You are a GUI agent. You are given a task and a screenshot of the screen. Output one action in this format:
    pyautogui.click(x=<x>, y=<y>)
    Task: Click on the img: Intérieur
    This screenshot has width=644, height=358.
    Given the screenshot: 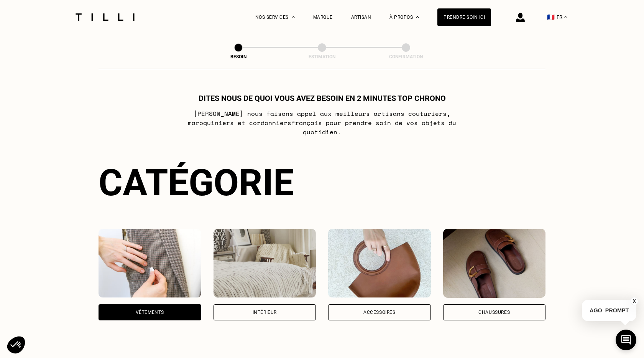 What is the action you would take?
    pyautogui.click(x=265, y=263)
    